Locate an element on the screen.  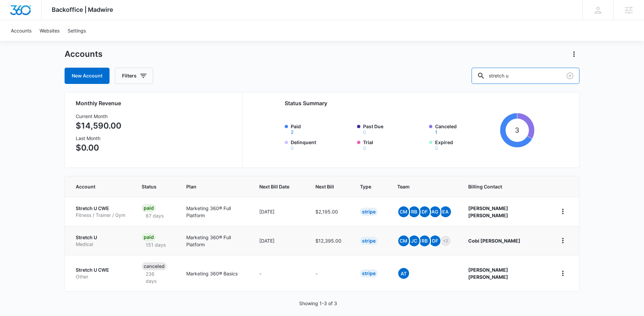
span: Backoffice | Madwire is located at coordinates (83, 9).